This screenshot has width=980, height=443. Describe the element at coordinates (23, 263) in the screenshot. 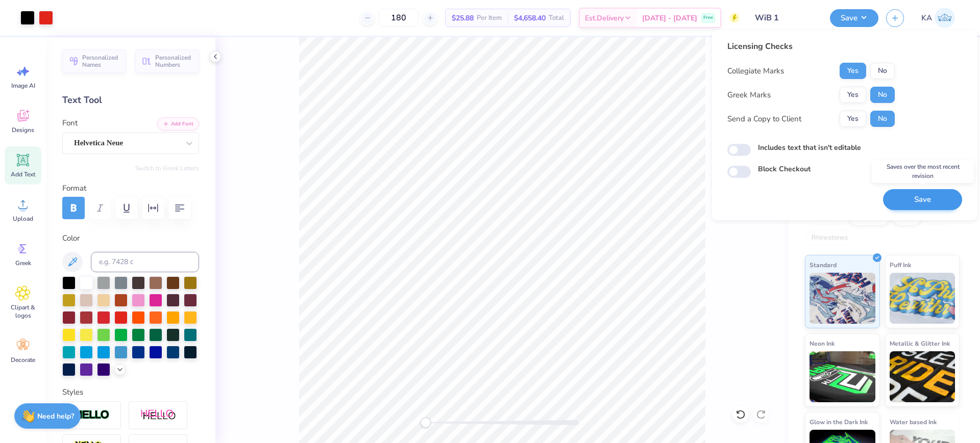

I see `span: Greek` at that location.